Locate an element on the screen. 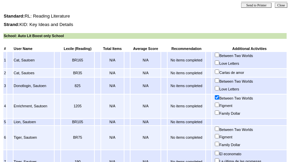 The height and width of the screenshot is (162, 290). b: Strand: is located at coordinates (11, 24).